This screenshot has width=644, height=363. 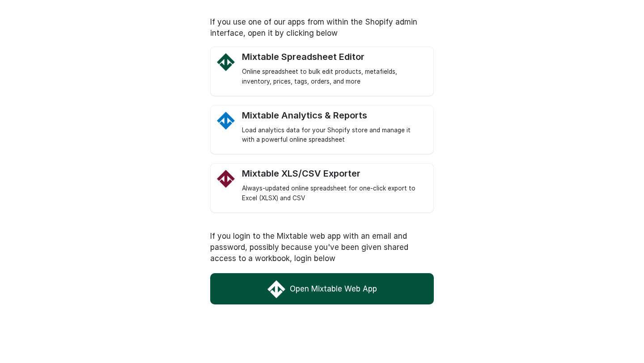 I want to click on div: Always-updated online spreadsheet for one-click export to Excel (XLSX) and CSV, so click(x=333, y=194).